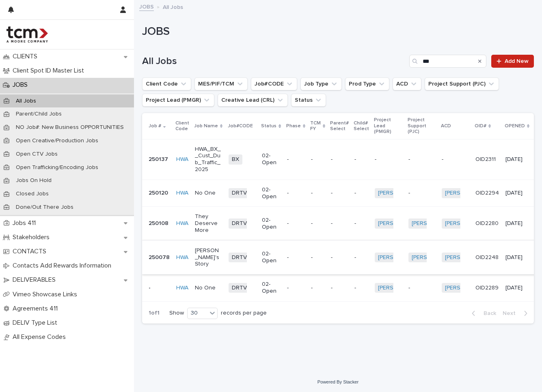 The image size is (542, 392). What do you see at coordinates (26, 223) in the screenshot?
I see `p: Jobs 411` at bounding box center [26, 223].